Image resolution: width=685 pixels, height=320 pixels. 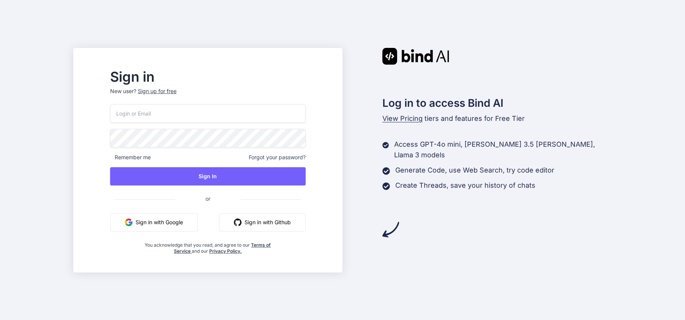 I want to click on div: Sign up for free, so click(x=157, y=91).